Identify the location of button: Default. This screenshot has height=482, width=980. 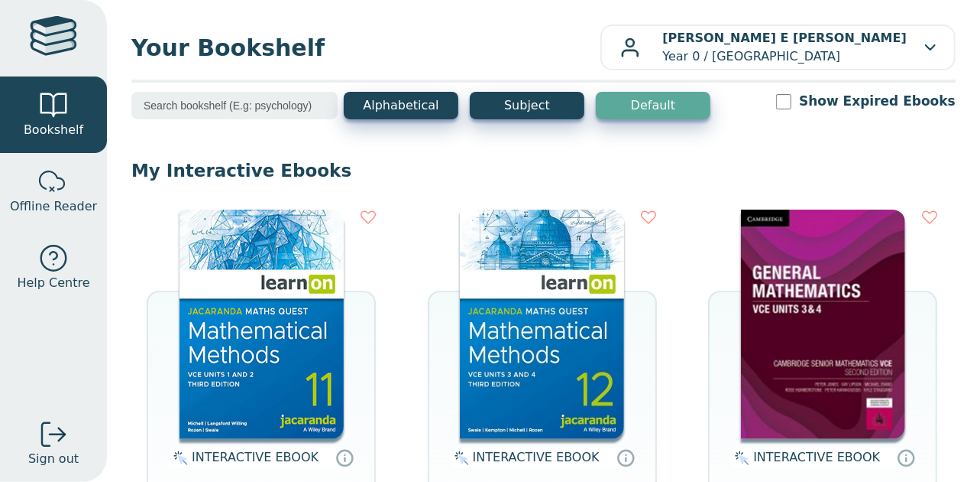
(653, 106).